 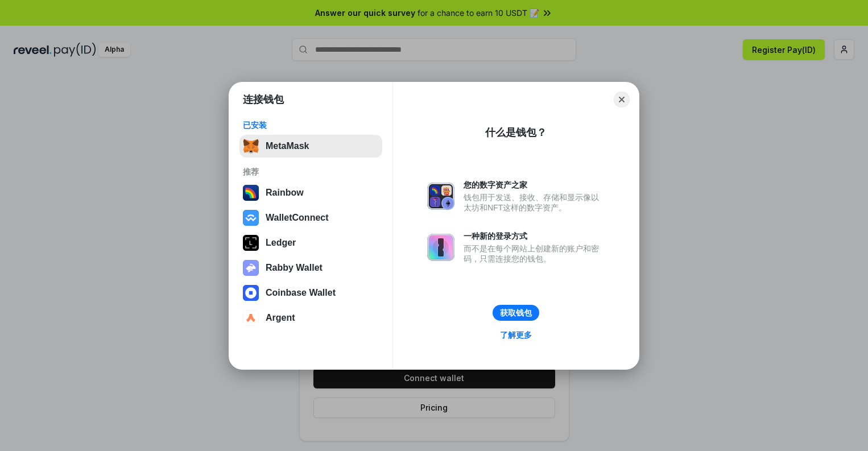 I want to click on div: 您的数字资产之家, so click(x=534, y=185).